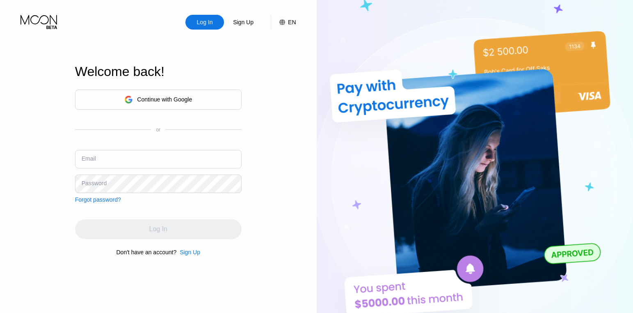  Describe the element at coordinates (158, 130) in the screenshot. I see `div: or` at that location.